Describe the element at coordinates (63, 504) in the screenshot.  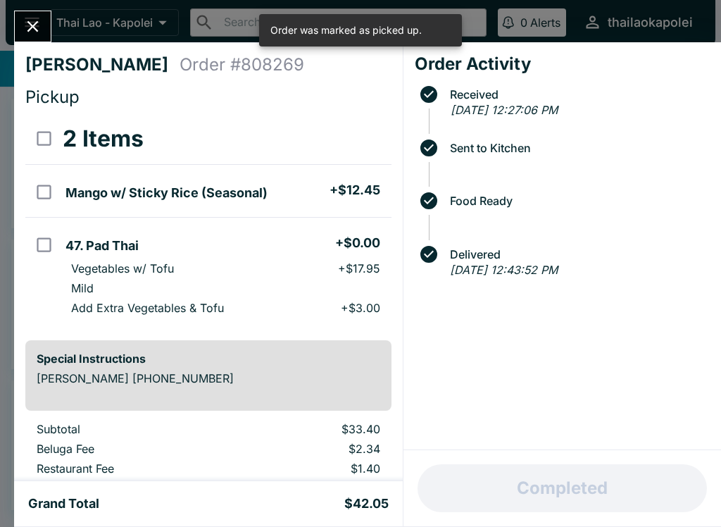
I see `h5: Grand Total` at that location.